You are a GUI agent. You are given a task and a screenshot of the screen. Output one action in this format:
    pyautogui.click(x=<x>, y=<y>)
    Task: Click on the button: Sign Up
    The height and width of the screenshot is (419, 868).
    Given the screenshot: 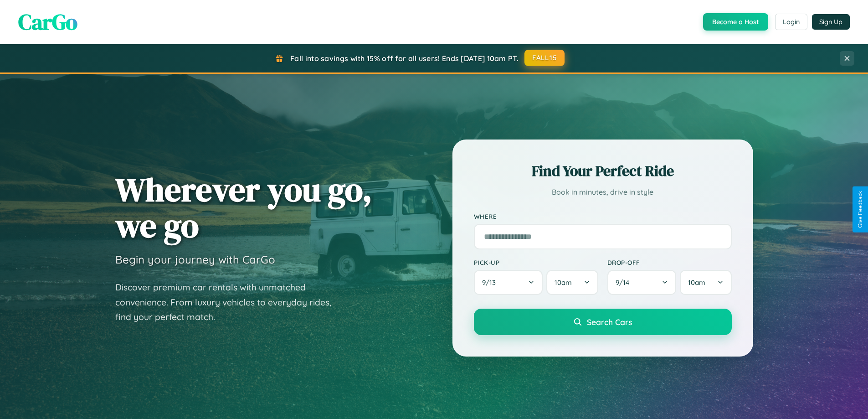 What is the action you would take?
    pyautogui.click(x=830, y=22)
    